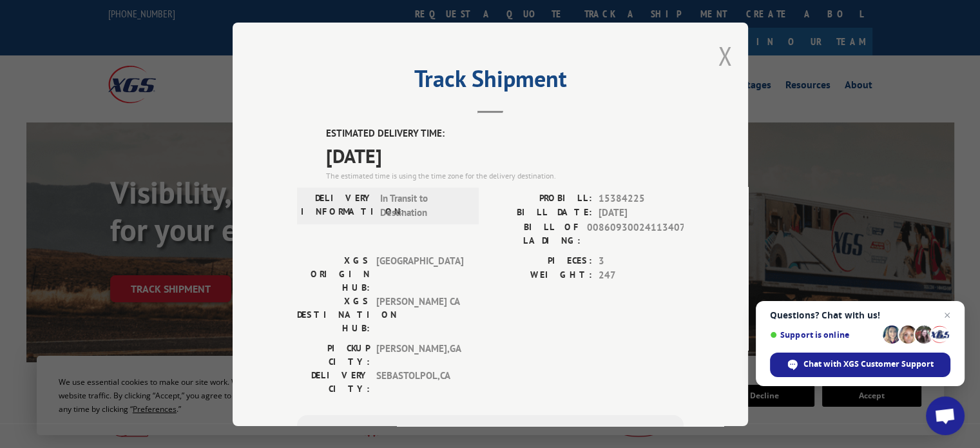 Image resolution: width=980 pixels, height=448 pixels. I want to click on label: PROBILL:, so click(541, 197).